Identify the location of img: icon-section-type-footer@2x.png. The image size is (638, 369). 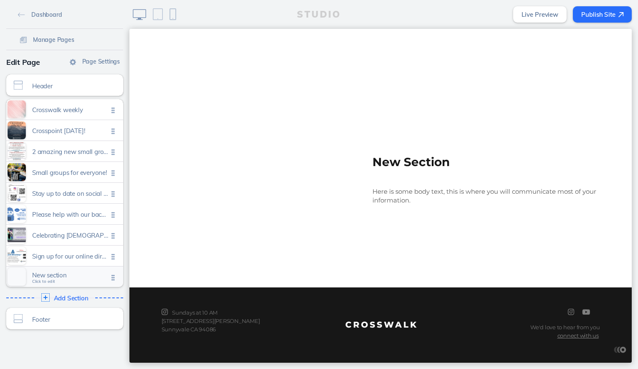
(18, 318).